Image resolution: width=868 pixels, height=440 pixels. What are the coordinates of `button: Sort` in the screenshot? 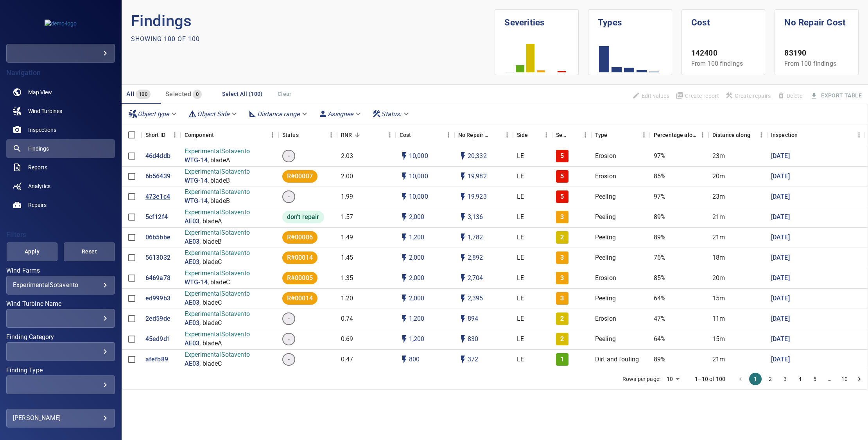 It's located at (219, 135).